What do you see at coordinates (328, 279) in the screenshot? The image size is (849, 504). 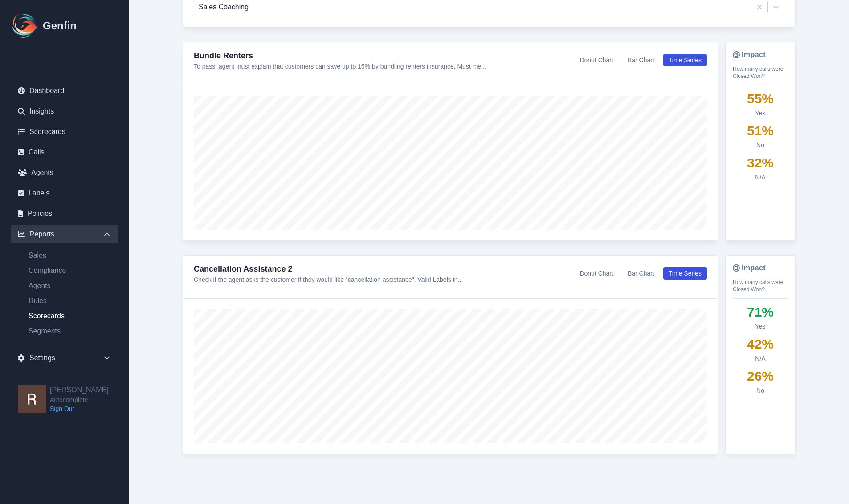 I see `p: Check if the agent asks the customer if they would like "cancellation assistance". Valid Labels i...` at bounding box center [328, 279].